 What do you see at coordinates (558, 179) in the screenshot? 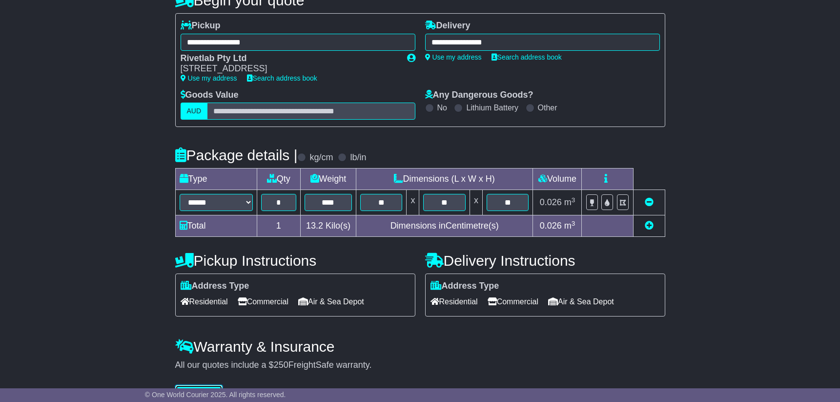
I see `td: Volume` at bounding box center [558, 179].